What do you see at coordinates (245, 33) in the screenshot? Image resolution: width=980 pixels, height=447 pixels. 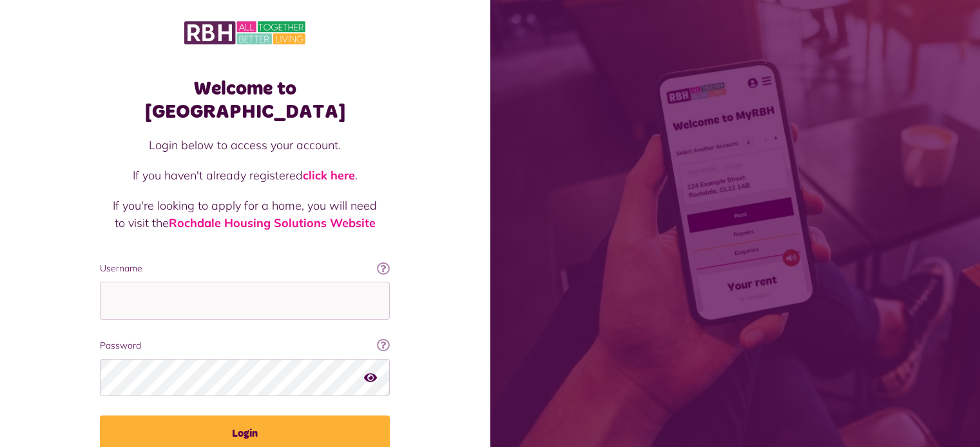 I see `img: MyRBH` at bounding box center [245, 33].